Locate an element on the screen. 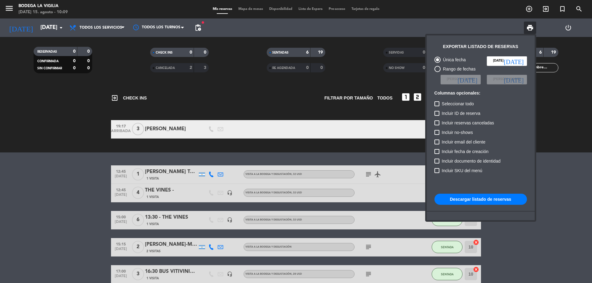  div: Única fecha is located at coordinates (453, 60).